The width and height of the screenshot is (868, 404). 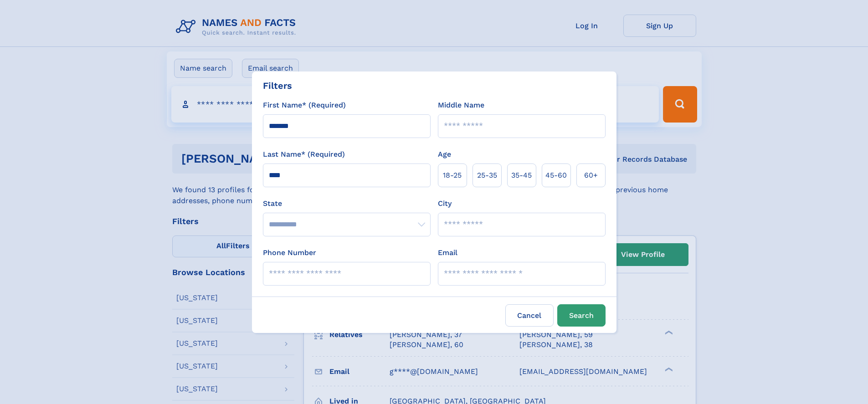 What do you see at coordinates (487, 175) in the screenshot?
I see `span: 25‑35` at bounding box center [487, 175].